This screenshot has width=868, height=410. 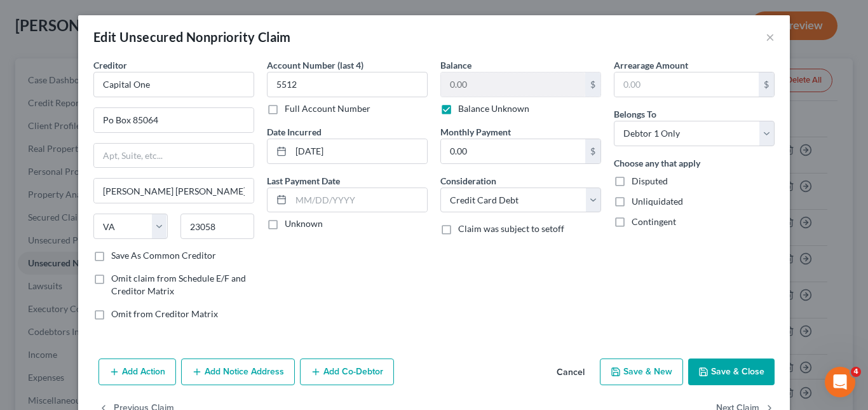 What do you see at coordinates (178, 284) in the screenshot?
I see `span: Omit claim from Schedule E/F and Creditor Matrix` at bounding box center [178, 284].